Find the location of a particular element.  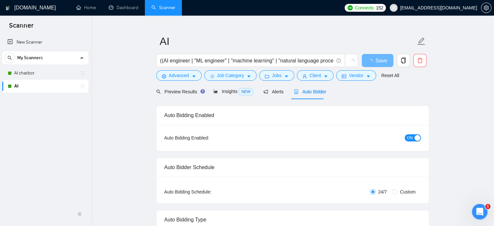

span: Jobs is located at coordinates (277, 75).